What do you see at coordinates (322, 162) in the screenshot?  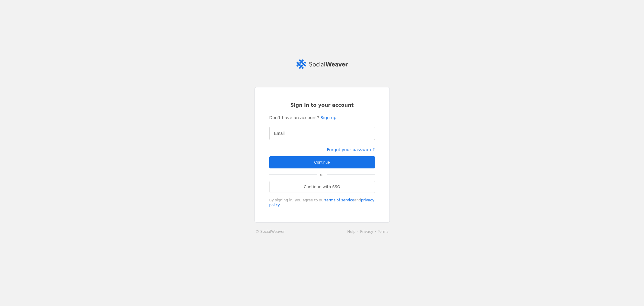 I see `button: Continue` at bounding box center [322, 162].